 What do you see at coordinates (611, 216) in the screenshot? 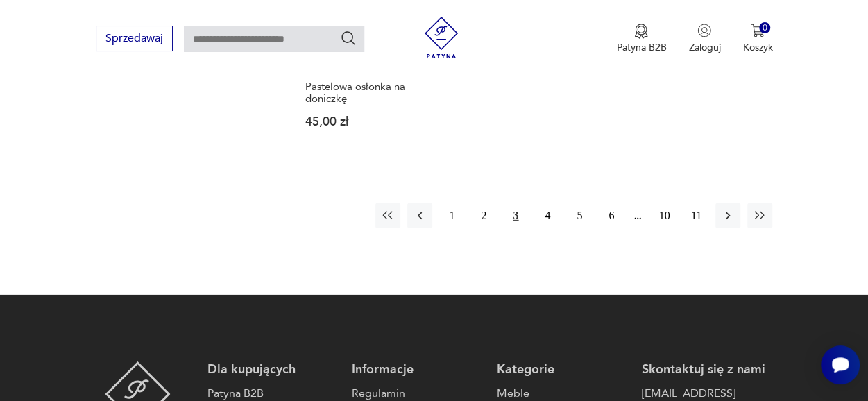
I see `button: 6` at bounding box center [611, 216].